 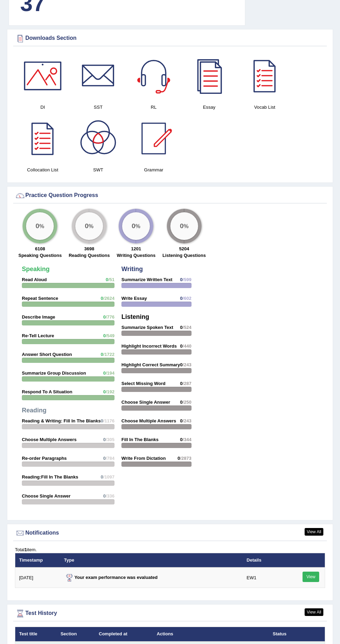 I want to click on strong: 3698, so click(x=89, y=249).